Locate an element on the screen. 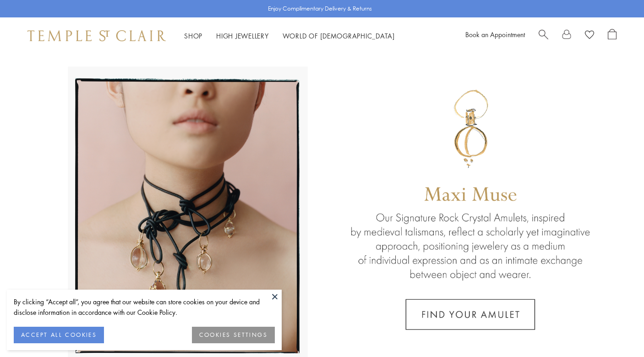 The image size is (644, 357). nav: Main navigation is located at coordinates (290, 36).